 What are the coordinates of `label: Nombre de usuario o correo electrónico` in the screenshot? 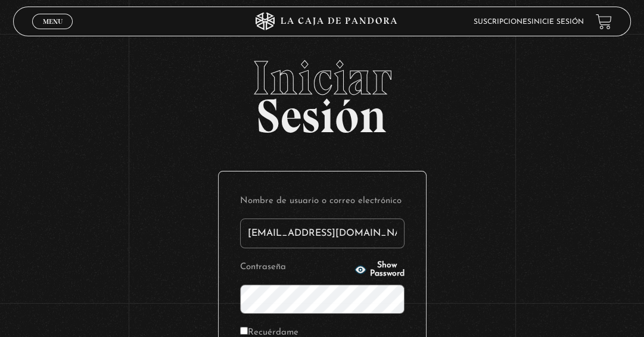 It's located at (322, 200).